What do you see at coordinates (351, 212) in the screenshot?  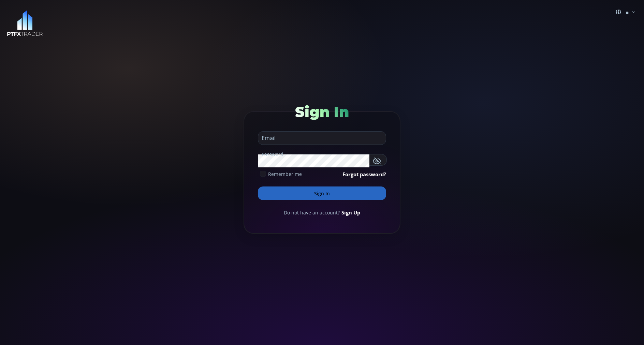 I see `a: Sign Up` at bounding box center [351, 212].